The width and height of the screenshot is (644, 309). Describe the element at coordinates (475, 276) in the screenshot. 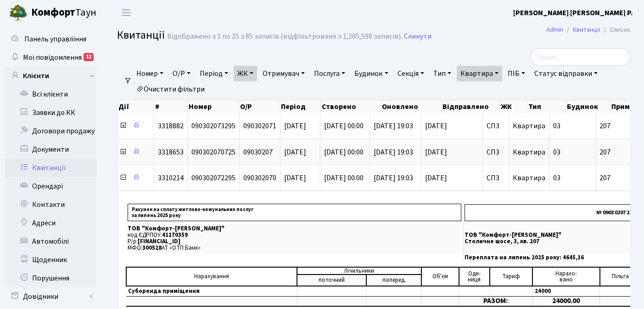

I see `td: Оди- ниця` at that location.